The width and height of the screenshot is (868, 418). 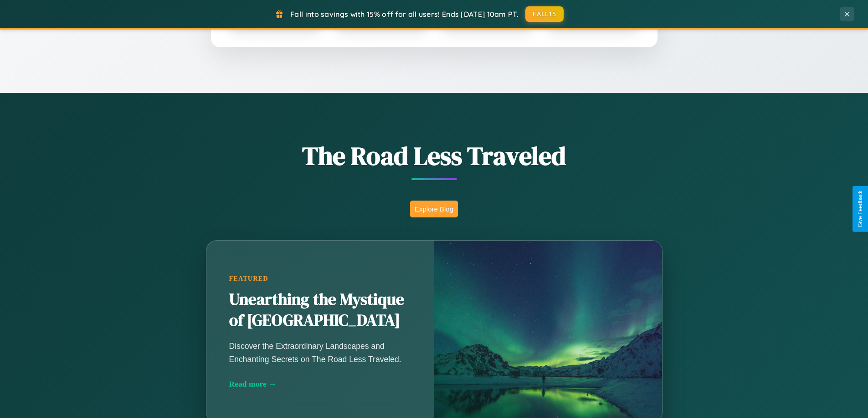 What do you see at coordinates (544, 14) in the screenshot?
I see `button: FALL15` at bounding box center [544, 14].